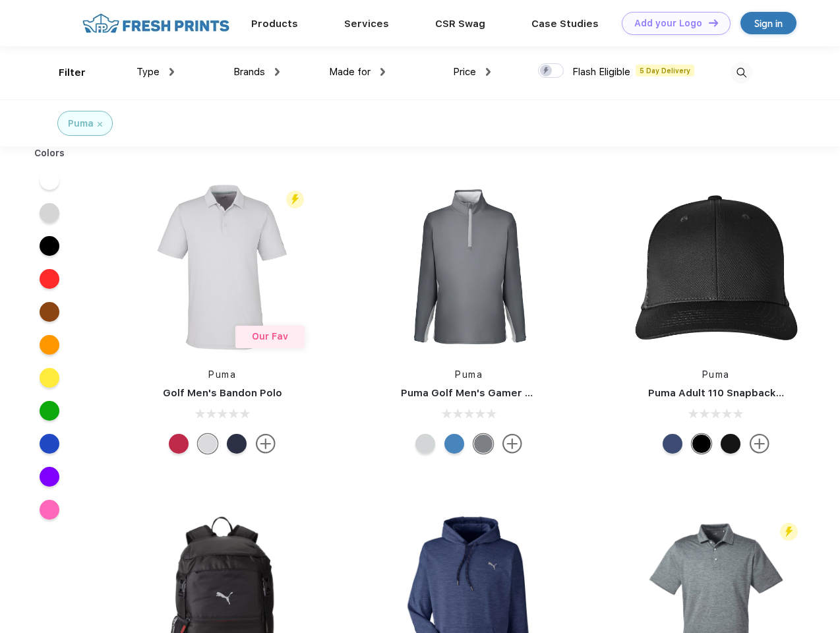 This screenshot has width=840, height=633. I want to click on span: Price, so click(464, 72).